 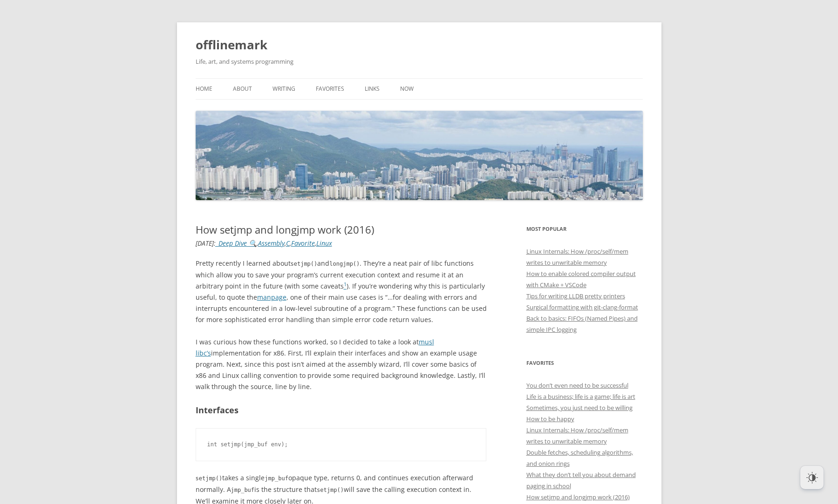 What do you see at coordinates (584, 363) in the screenshot?
I see `h3: Favorites` at bounding box center [584, 363].